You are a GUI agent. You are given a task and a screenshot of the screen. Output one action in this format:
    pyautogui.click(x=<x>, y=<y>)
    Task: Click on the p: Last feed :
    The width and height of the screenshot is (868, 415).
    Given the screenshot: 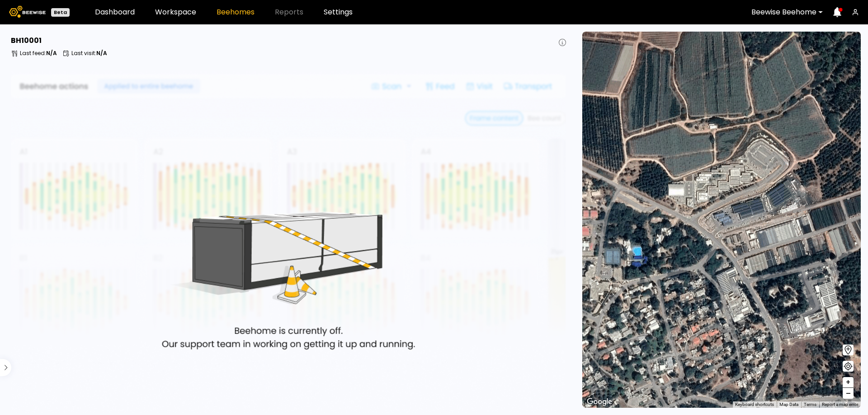 What is the action you would take?
    pyautogui.click(x=38, y=54)
    